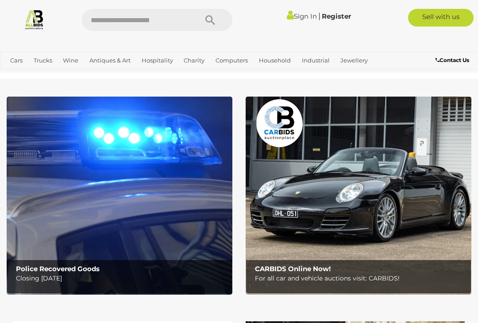  Describe the element at coordinates (70, 60) in the screenshot. I see `a: Wine` at that location.